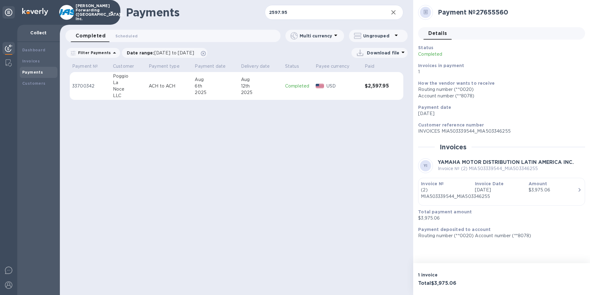  What do you see at coordinates (490, 183) in the screenshot?
I see `b: Invoice Date` at bounding box center [490, 183].